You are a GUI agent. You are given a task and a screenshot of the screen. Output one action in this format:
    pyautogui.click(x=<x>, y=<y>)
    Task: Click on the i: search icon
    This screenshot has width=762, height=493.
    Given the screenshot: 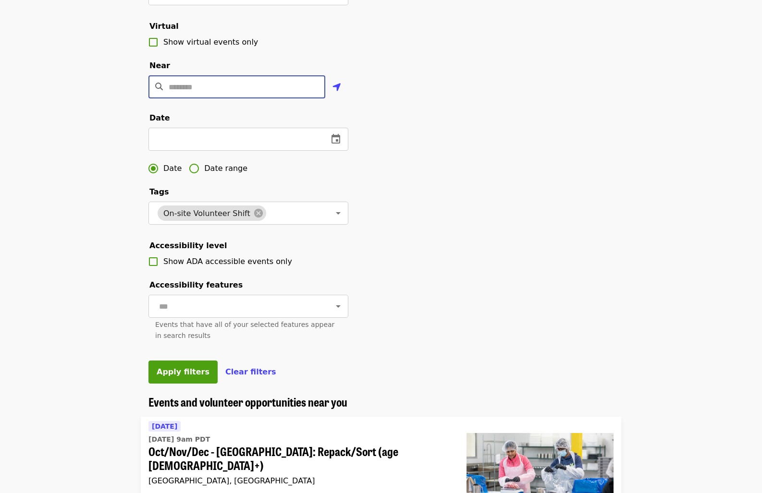 What is the action you would take?
    pyautogui.click(x=159, y=86)
    